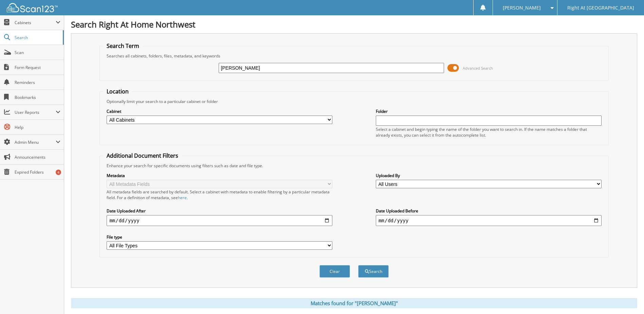 This screenshot has width=644, height=314. What do you see at coordinates (38, 67) in the screenshot?
I see `span: Form Request` at bounding box center [38, 67].